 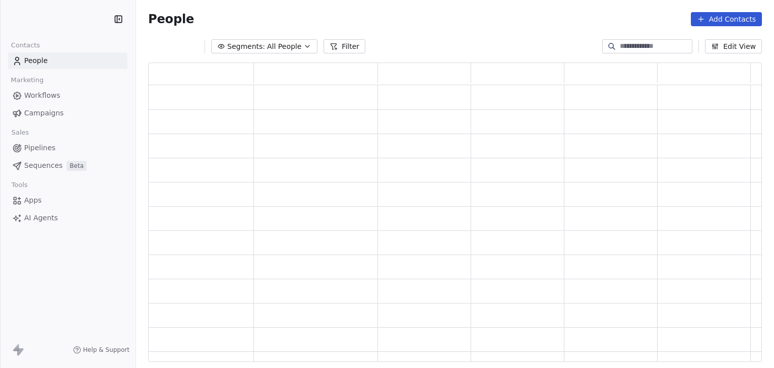 I want to click on a: Pipelines, so click(x=68, y=148).